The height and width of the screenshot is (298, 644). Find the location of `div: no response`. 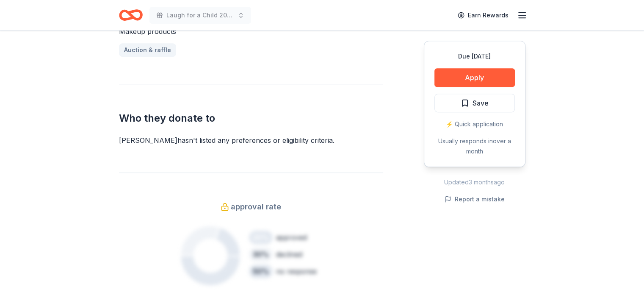

div: no response is located at coordinates (297, 271).